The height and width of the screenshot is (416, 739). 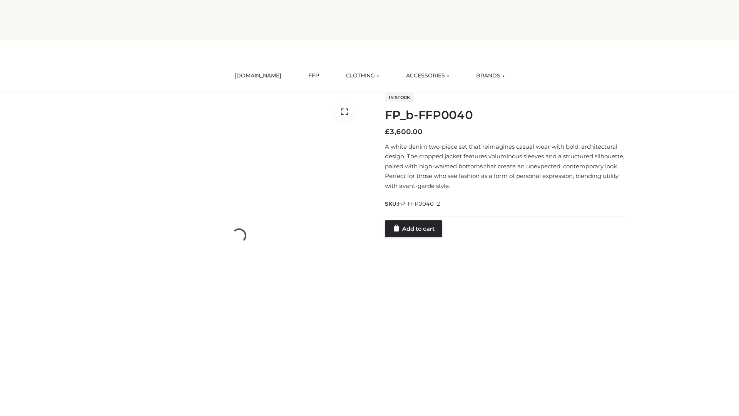 What do you see at coordinates (413, 204) in the screenshot?
I see `span: SKU:` at bounding box center [413, 204].